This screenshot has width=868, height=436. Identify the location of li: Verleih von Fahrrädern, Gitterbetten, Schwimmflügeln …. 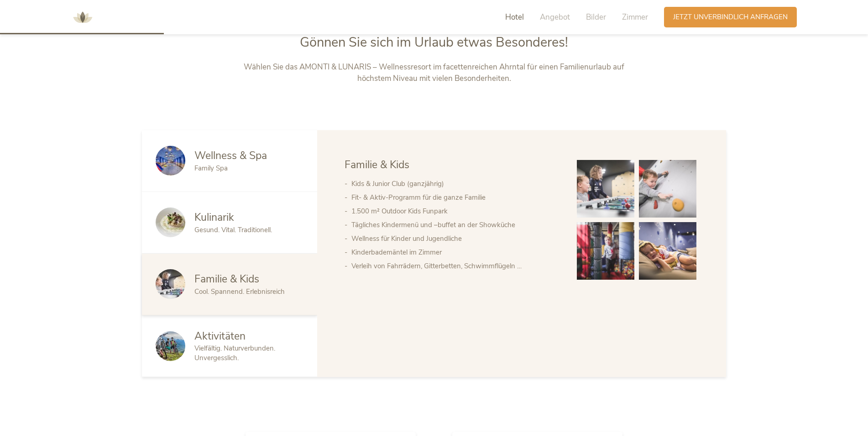
(455, 266).